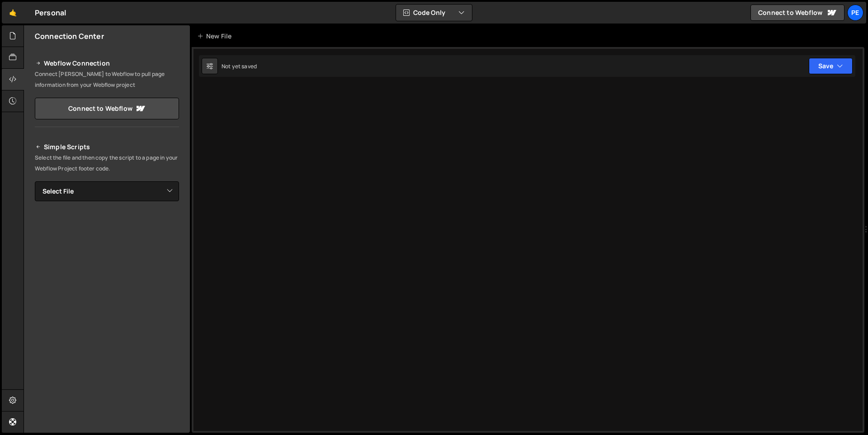 This screenshot has height=435, width=868. I want to click on p: Select the file and then copy the script to a page in your Webflow Project footer code., so click(106, 163).